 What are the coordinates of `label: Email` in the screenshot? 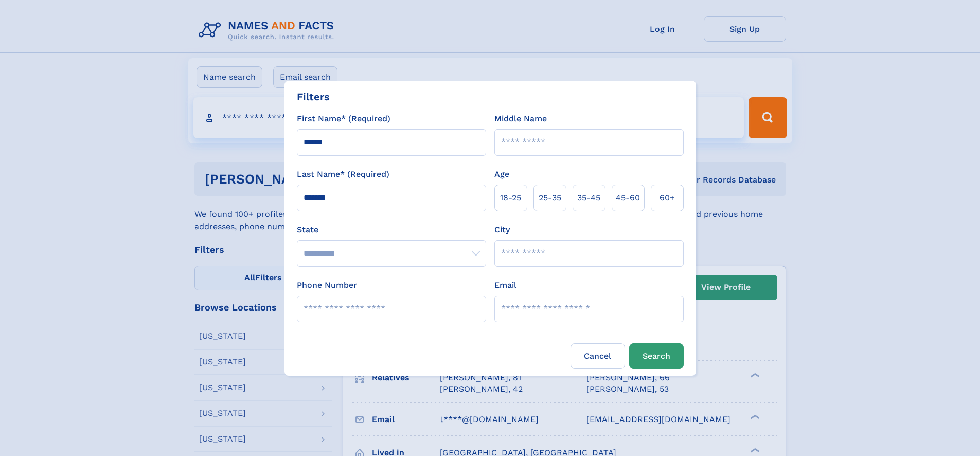 It's located at (505, 286).